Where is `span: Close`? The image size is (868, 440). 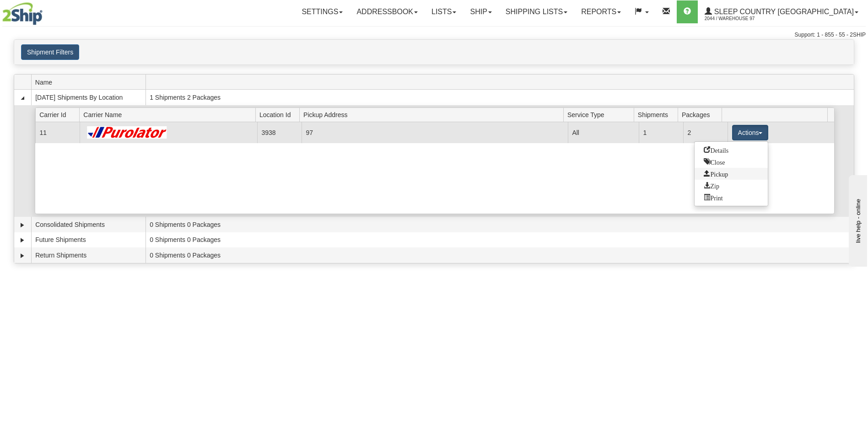 span: Close is located at coordinates (714, 162).